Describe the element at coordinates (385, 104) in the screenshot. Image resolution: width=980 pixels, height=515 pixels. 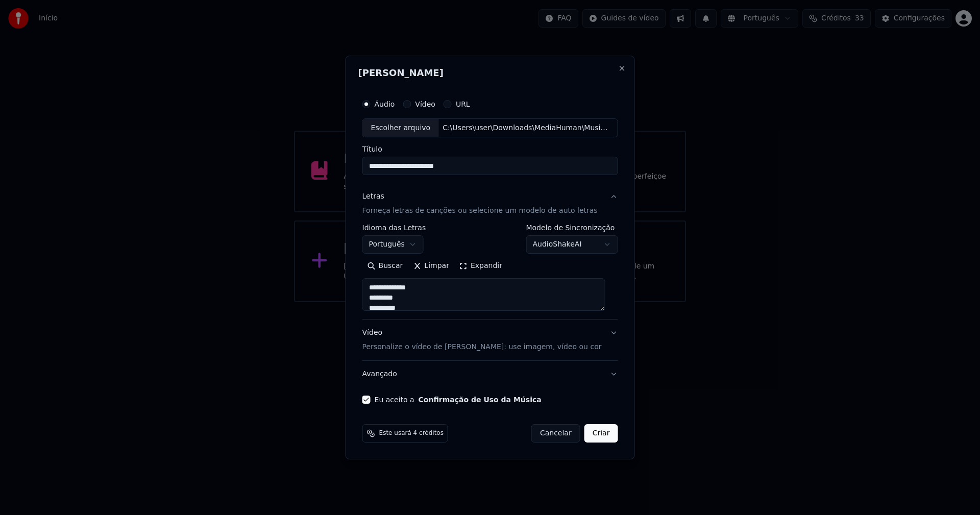
I see `label: Áudio` at that location.